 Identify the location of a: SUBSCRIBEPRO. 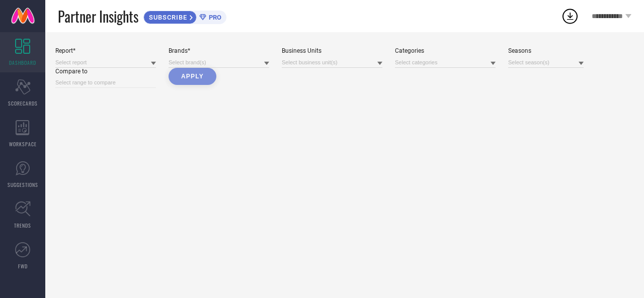
(184, 16).